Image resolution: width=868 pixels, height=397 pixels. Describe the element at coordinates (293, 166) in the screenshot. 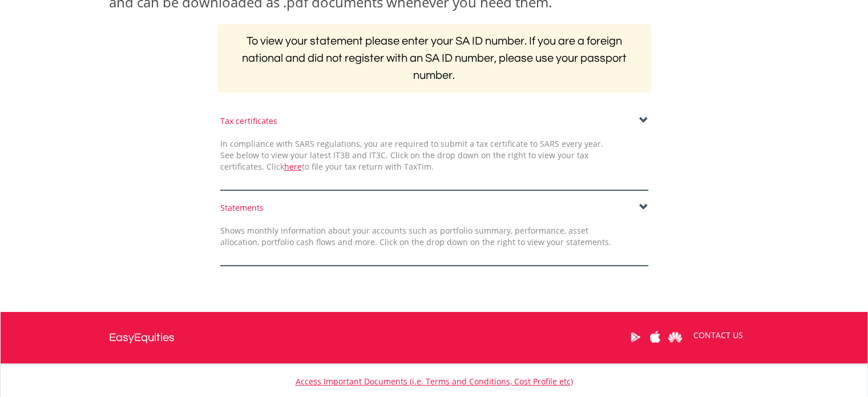

I see `a: here` at that location.